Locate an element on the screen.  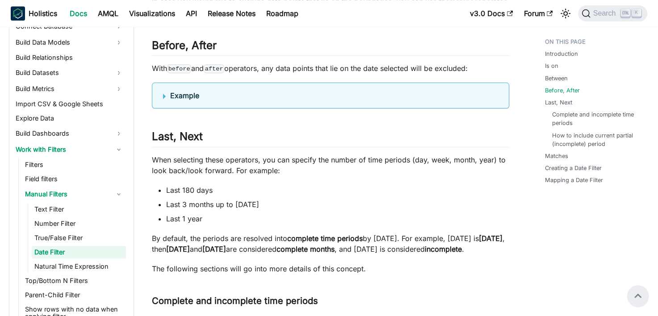
p: With and operators, any data points that lie on the date selected will be excluded: is located at coordinates (331, 68).